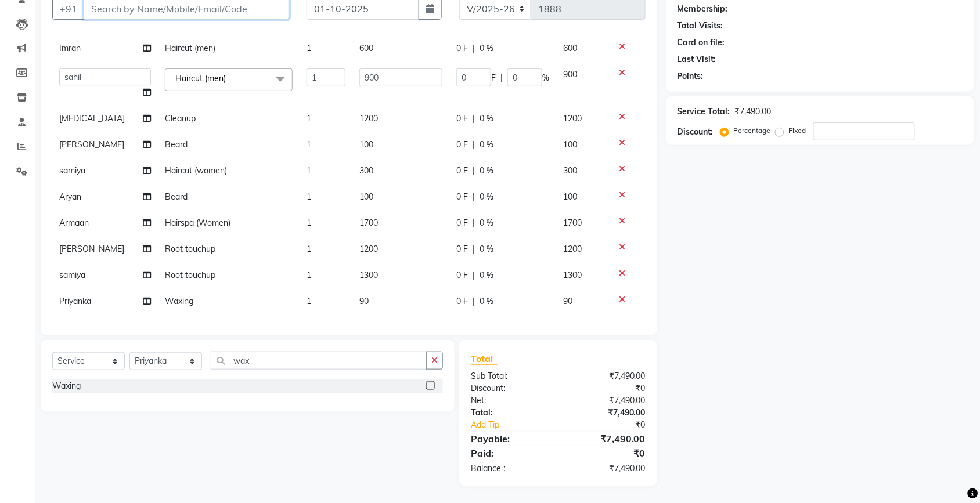 Image resolution: width=980 pixels, height=503 pixels. Describe the element at coordinates (67, 386) in the screenshot. I see `div: Waxing` at that location.